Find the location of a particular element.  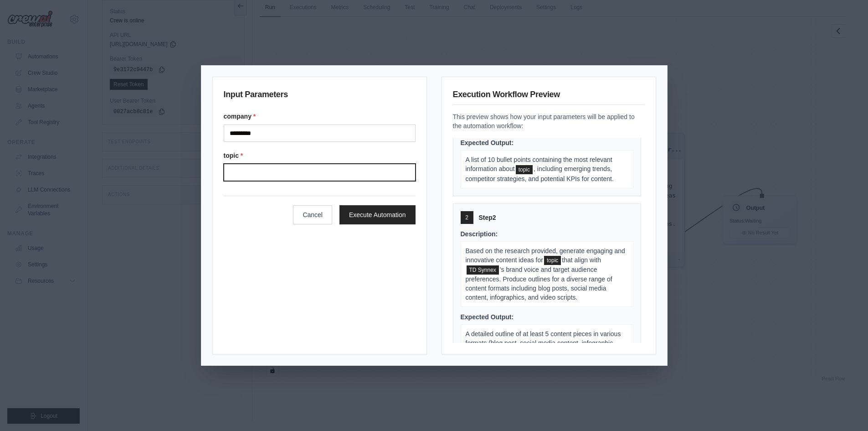

span: Description: is located at coordinates (480, 234).